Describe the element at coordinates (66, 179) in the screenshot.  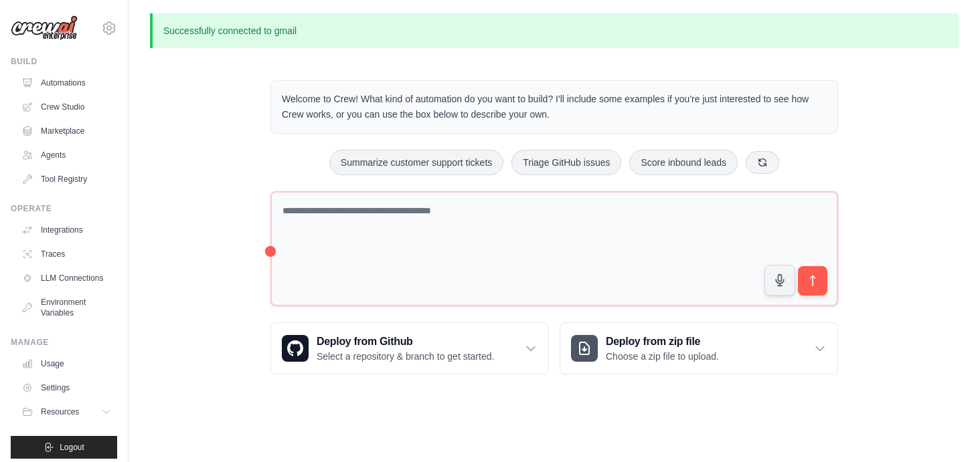
I see `a: Tool Registry` at that location.